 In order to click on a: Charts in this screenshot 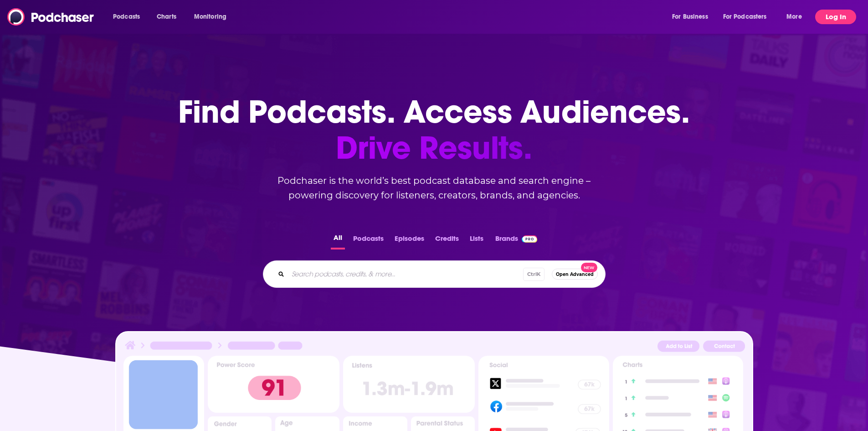, I will do `click(166, 17)`.